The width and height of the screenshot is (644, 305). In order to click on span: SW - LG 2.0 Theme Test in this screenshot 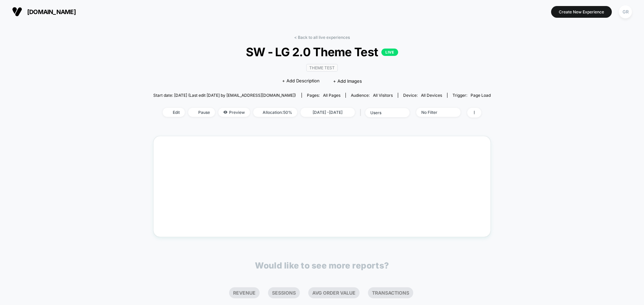, I will do `click(322, 52)`.